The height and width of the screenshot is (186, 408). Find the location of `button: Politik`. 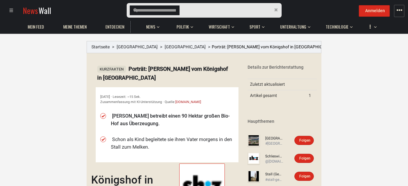

button: Politik is located at coordinates (183, 26).